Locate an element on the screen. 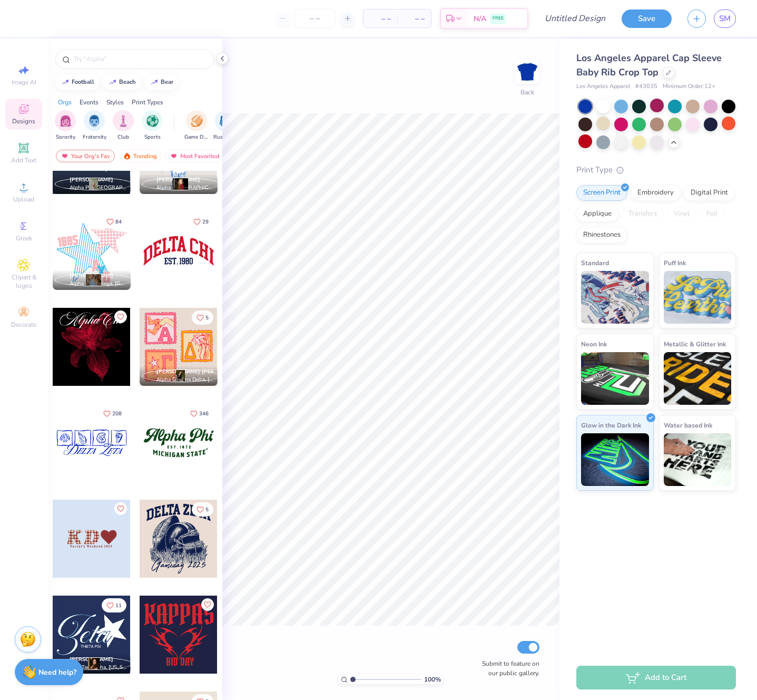 Image resolution: width=757 pixels, height=700 pixels. span: Los Angeles Apparel Cap Sleeve Baby Rib Crop Top is located at coordinates (649, 65).